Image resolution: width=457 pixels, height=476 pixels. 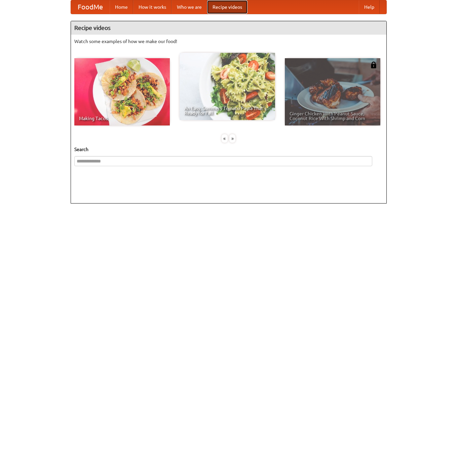 I want to click on h5: Search, so click(x=229, y=150).